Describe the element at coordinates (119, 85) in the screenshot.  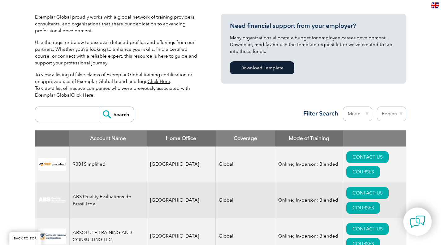
I see `p: To view a listing of false claims of Exemplar Global training certification or unapproved use of ...` at that location.